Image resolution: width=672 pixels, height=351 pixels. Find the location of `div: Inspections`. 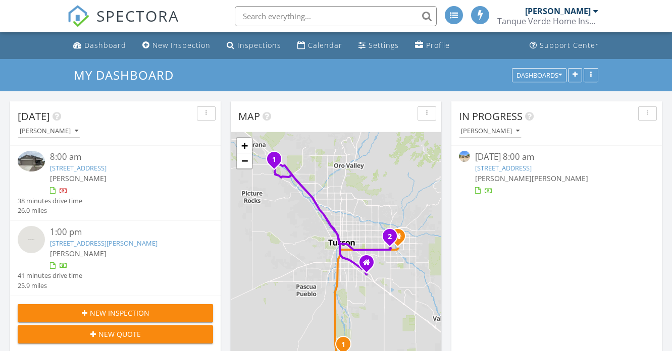

div: Inspections is located at coordinates (259, 45).